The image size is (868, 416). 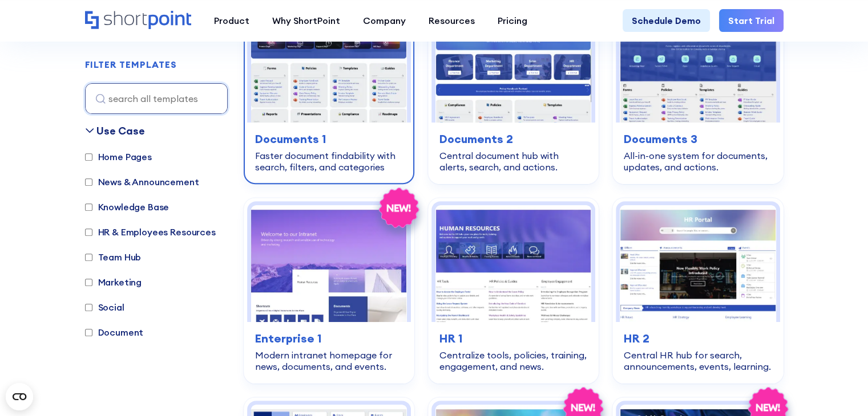 I want to click on div: Chat Widget, so click(x=765, y=350).